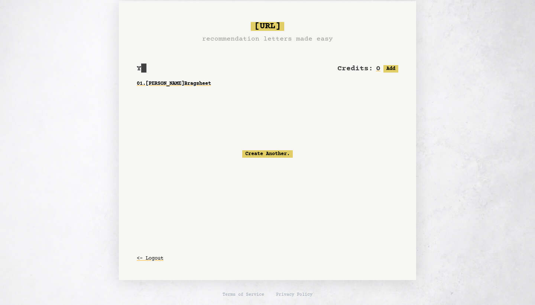 The width and height of the screenshot is (535, 305). Describe the element at coordinates (378, 69) in the screenshot. I see `h2: 0` at that location.